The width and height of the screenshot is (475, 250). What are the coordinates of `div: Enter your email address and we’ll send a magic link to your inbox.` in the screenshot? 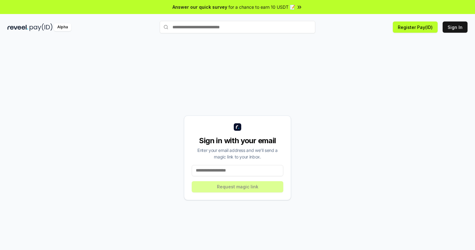 It's located at (238, 154).